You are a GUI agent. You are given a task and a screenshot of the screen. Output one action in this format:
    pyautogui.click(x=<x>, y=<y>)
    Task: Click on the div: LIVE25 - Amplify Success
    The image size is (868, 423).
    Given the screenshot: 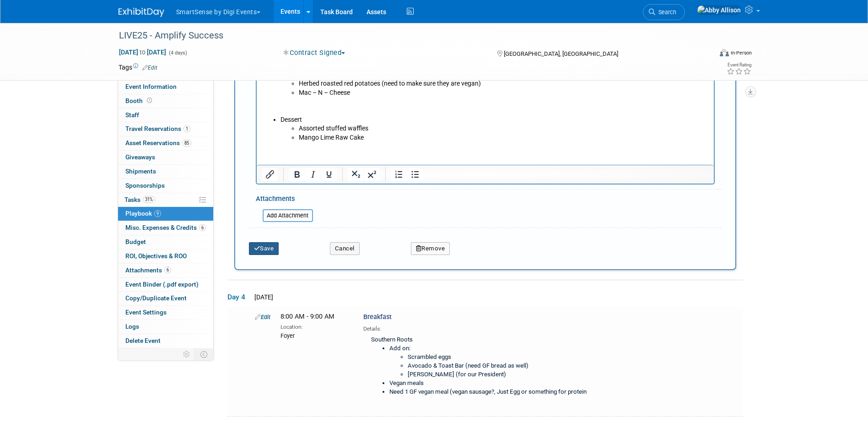 What is the action you would take?
    pyautogui.click(x=407, y=36)
    